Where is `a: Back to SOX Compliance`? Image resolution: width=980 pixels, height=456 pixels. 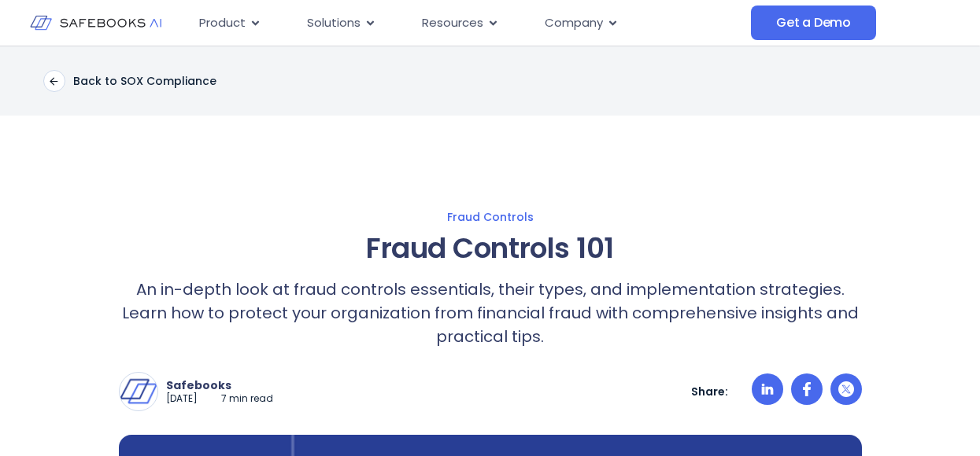 a: Back to SOX Compliance is located at coordinates (130, 81).